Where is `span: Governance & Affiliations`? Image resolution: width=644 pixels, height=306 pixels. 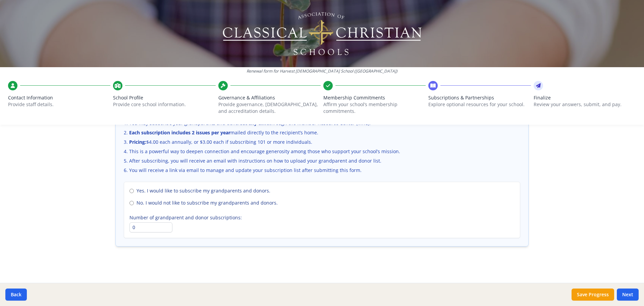 span: Governance & Affiliations is located at coordinates (269, 98).